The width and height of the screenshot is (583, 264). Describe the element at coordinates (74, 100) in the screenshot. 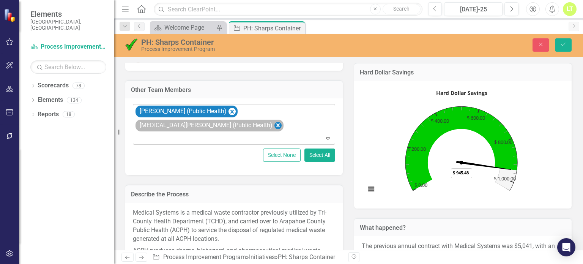

I see `div: 134` at that location.